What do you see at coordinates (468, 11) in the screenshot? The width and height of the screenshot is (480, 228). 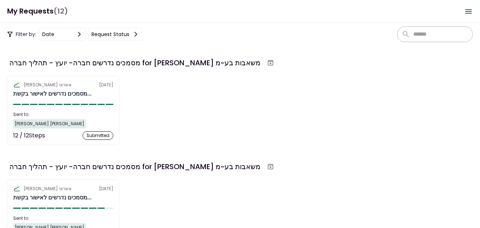 I see `button: Open menu` at bounding box center [468, 11].